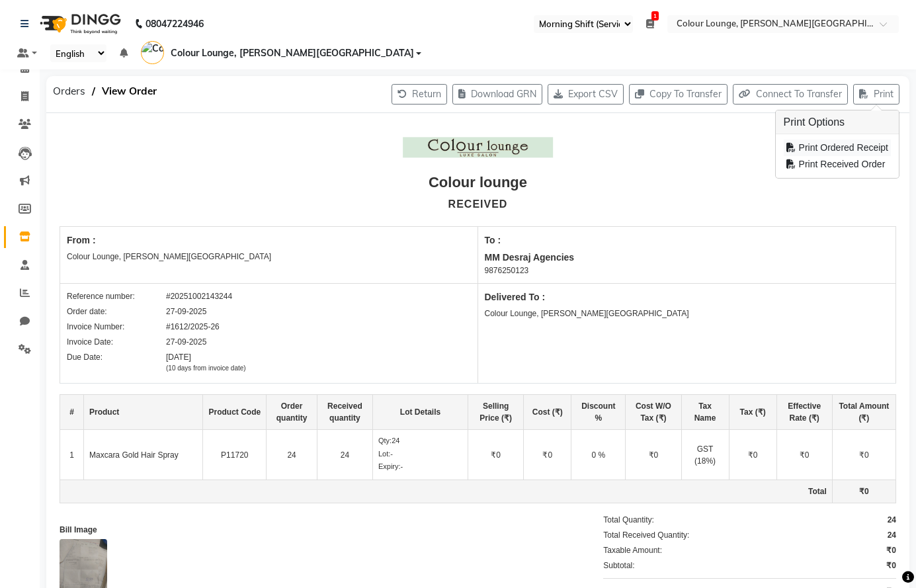 The height and width of the screenshot is (588, 916). What do you see at coordinates (496, 412) in the screenshot?
I see `th: Selling Price (₹)` at bounding box center [496, 412].